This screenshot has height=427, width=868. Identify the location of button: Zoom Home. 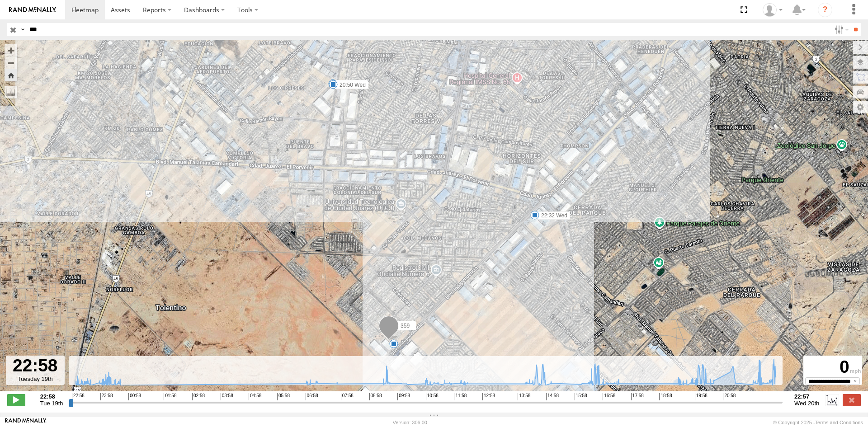
(11, 75).